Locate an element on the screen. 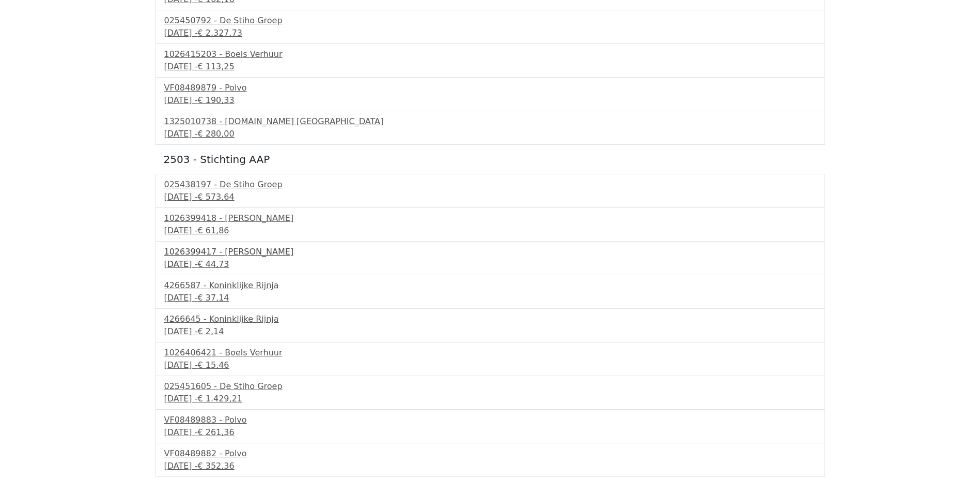  span: € 61,86 is located at coordinates (213, 230).